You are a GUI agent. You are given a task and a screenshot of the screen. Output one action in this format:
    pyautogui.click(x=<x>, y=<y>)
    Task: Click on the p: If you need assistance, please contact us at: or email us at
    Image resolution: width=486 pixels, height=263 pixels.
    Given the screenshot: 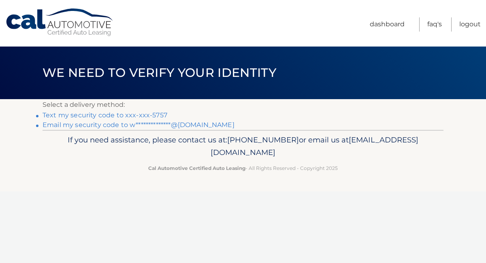 What is the action you would take?
    pyautogui.click(x=243, y=146)
    